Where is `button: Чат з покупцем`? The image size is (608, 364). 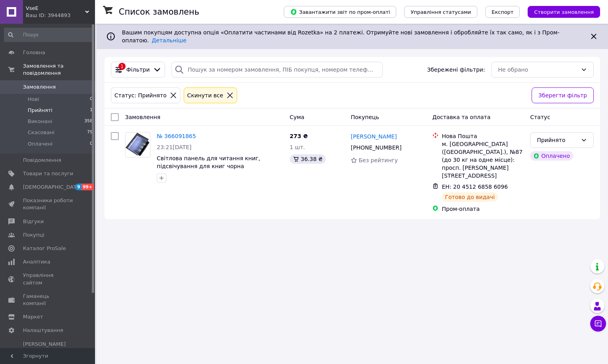
button: Чат з покупцем is located at coordinates (598, 324).